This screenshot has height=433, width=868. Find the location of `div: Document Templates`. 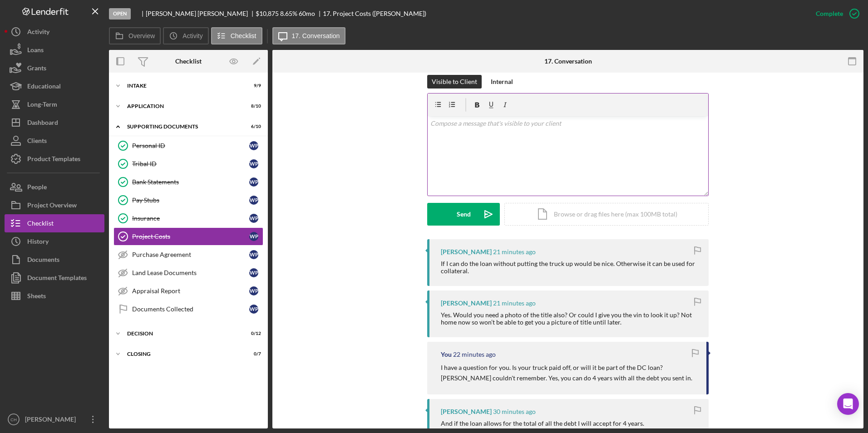

div: Document Templates is located at coordinates (57, 279).